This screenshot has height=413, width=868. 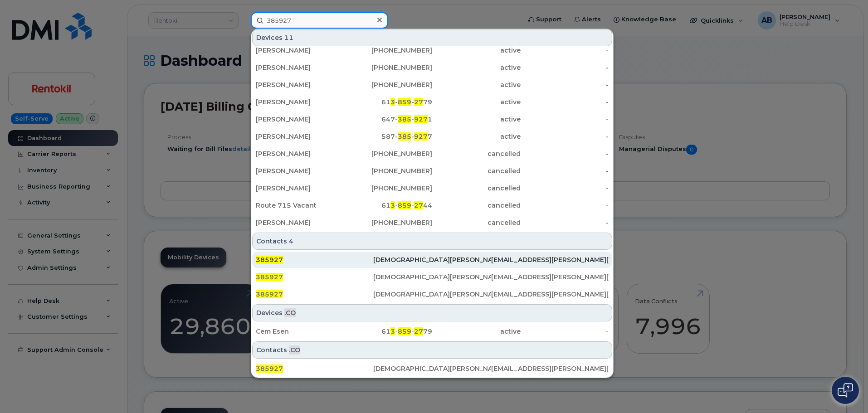 I want to click on a: Route 715 Vacant613-859-2744cancelled-, so click(x=432, y=205).